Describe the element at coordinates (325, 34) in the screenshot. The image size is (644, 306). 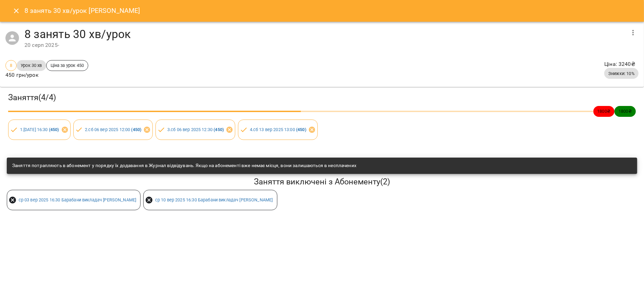
I see `h4: 8 занять 30 хв/урок` at that location.